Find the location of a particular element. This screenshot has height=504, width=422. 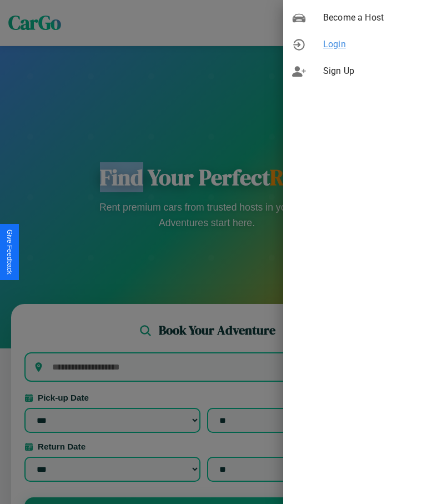

span: Login is located at coordinates (368, 44).